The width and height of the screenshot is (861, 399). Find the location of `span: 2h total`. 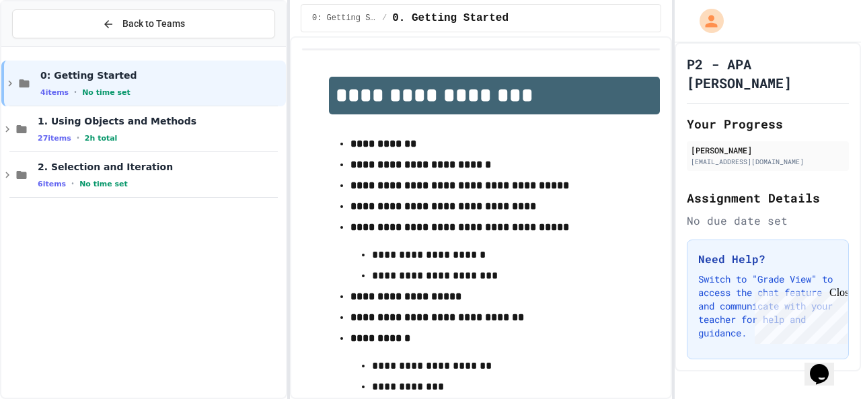

span: 2h total is located at coordinates (101, 138).